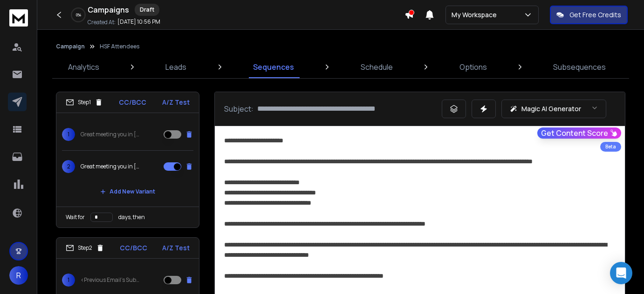 Image resolution: width=644 pixels, height=294 pixels. What do you see at coordinates (476, 15) in the screenshot?
I see `p: My Workspace` at bounding box center [476, 15].